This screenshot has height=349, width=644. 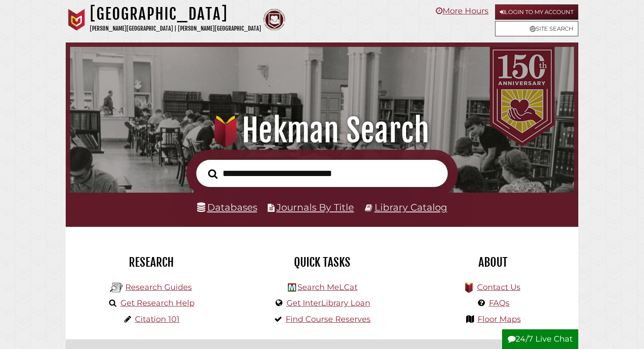 What do you see at coordinates (227, 207) in the screenshot?
I see `a: Databases` at bounding box center [227, 207].